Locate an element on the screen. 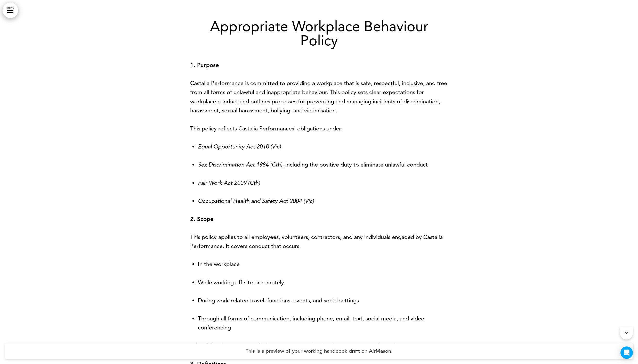 This screenshot has width=638, height=364. em: Sex Discrimination Act 1984 (Cth) is located at coordinates (240, 164).